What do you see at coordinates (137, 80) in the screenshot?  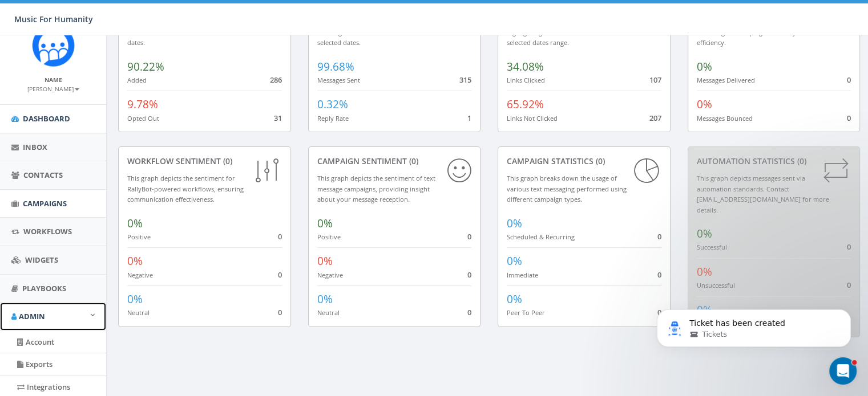 I see `small: Added` at bounding box center [137, 80].